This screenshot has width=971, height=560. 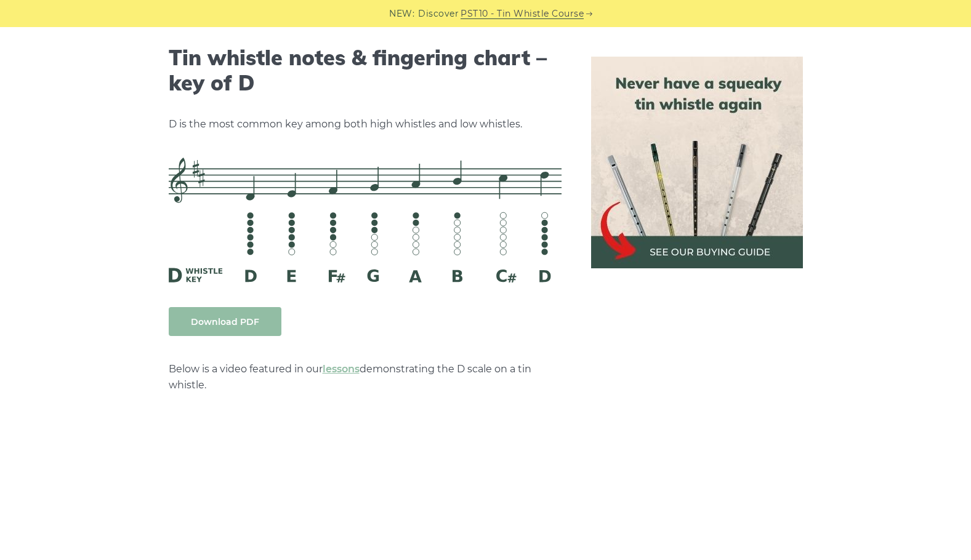 I want to click on span: Discover, so click(x=438, y=13).